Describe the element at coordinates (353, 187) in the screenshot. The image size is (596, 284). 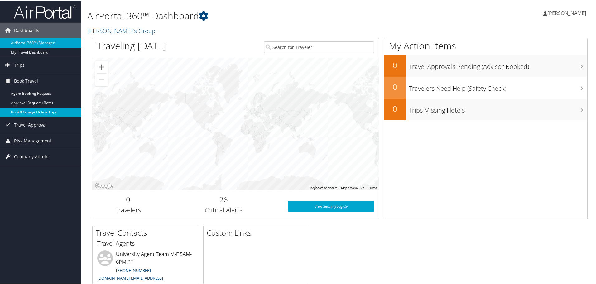
I see `span: Map data ©2025` at that location.